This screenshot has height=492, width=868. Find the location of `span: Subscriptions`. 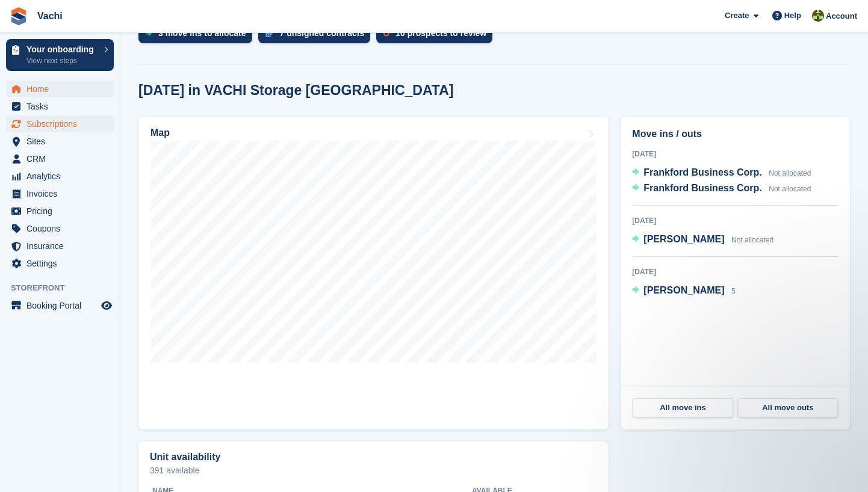

span: Subscriptions is located at coordinates (63, 124).